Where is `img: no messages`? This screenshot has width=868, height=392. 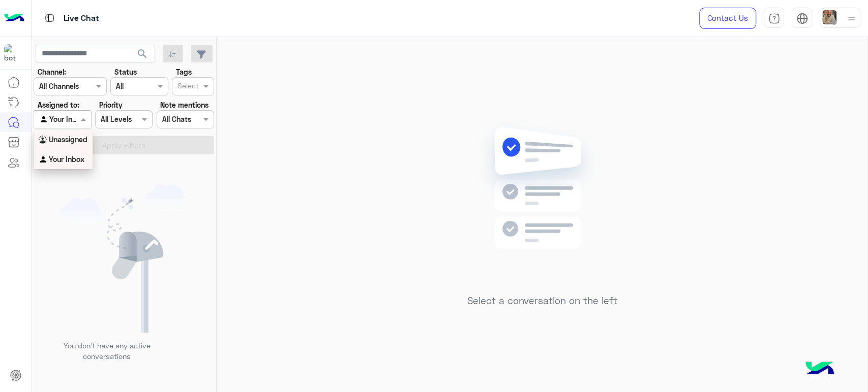 img: no messages is located at coordinates (542, 203).